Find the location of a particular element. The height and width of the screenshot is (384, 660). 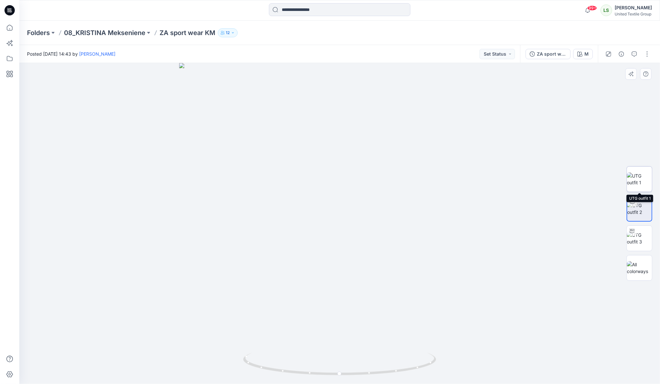

img: UTG outfit 1 is located at coordinates (640, 179).